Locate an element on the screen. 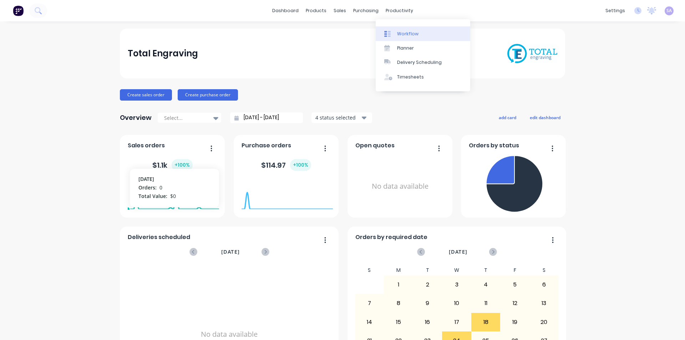 This screenshot has width=685, height=340. a: Workflow is located at coordinates (423, 34).